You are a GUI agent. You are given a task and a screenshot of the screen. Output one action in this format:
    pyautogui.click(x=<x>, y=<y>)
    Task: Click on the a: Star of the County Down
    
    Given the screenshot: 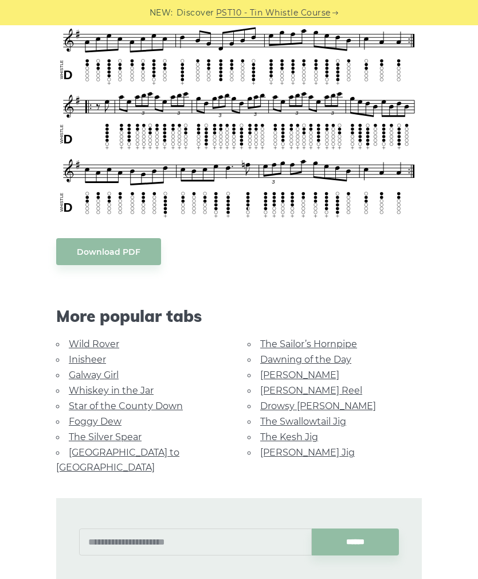 What is the action you would take?
    pyautogui.click(x=126, y=405)
    